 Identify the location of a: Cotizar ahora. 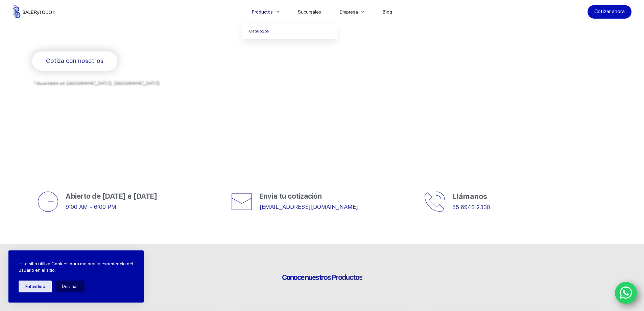
(610, 12).